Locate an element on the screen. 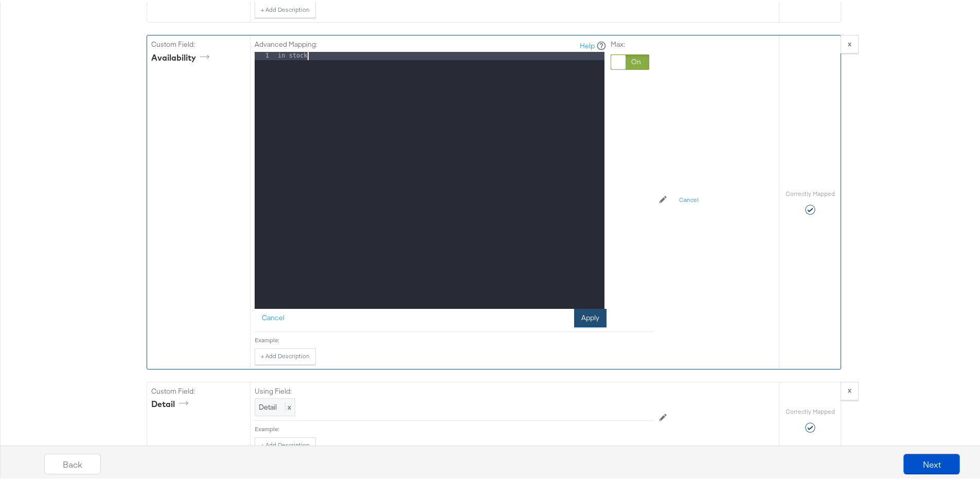  span: Detail is located at coordinates (268, 405).